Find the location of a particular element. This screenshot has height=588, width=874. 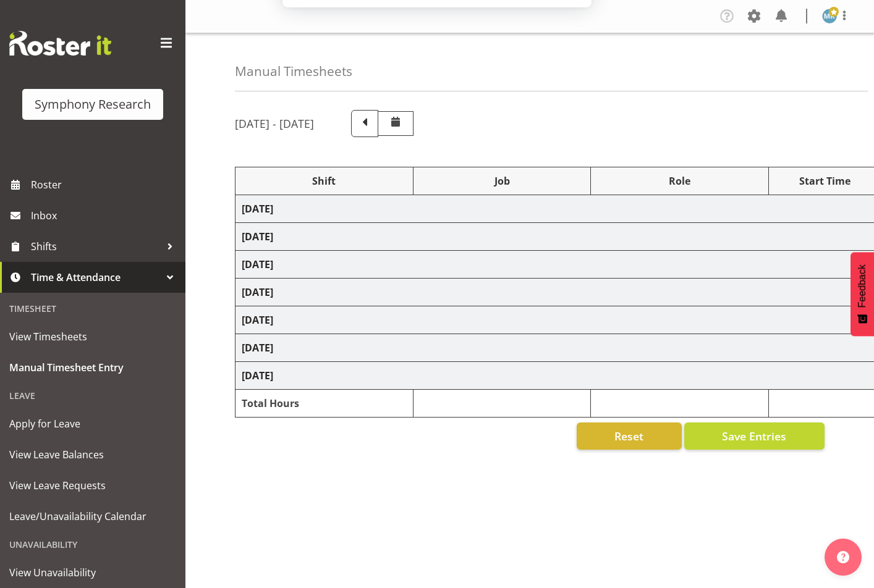

a: Apply for Leave is located at coordinates (92, 424).